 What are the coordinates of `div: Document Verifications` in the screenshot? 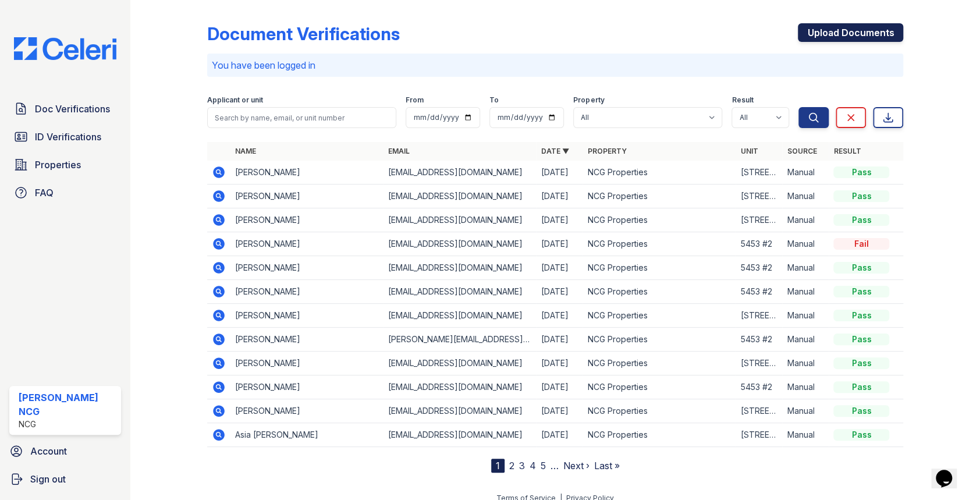 It's located at (304, 34).